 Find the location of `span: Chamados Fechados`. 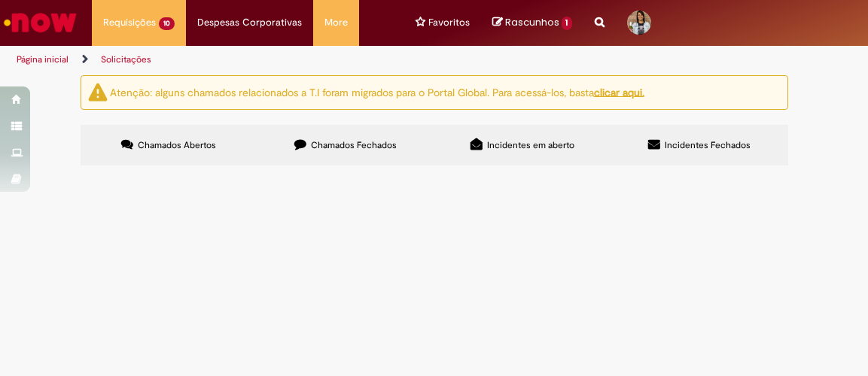

span: Chamados Fechados is located at coordinates (354, 145).